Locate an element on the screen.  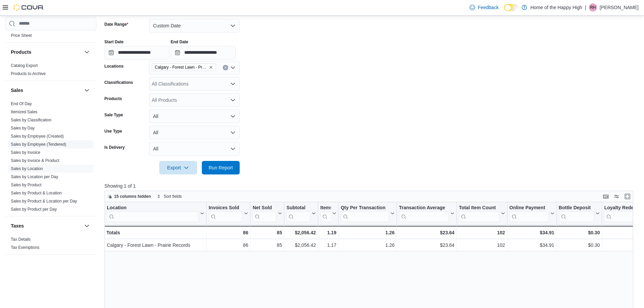
a: Sales by Product is located at coordinates (26, 185).